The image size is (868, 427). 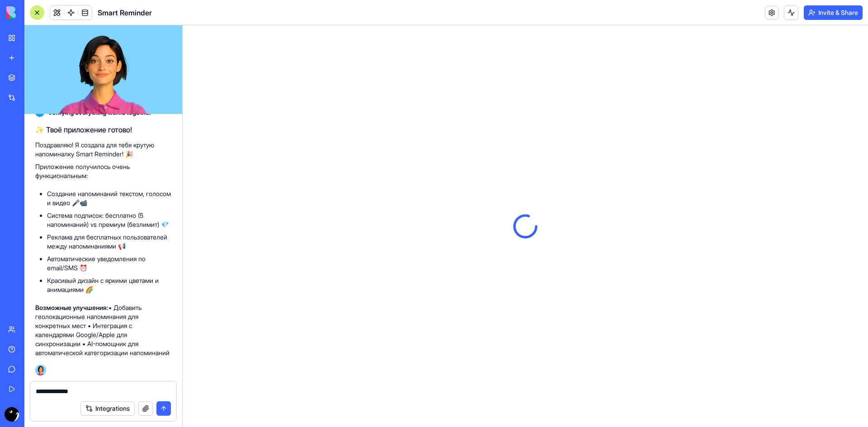 I want to click on img: ACg8ocK2r7eL7G559SXG4ikmGEpeNZOVH6YbRpOgOfyNVJnxwviHzt6A=s96-c, so click(x=12, y=415).